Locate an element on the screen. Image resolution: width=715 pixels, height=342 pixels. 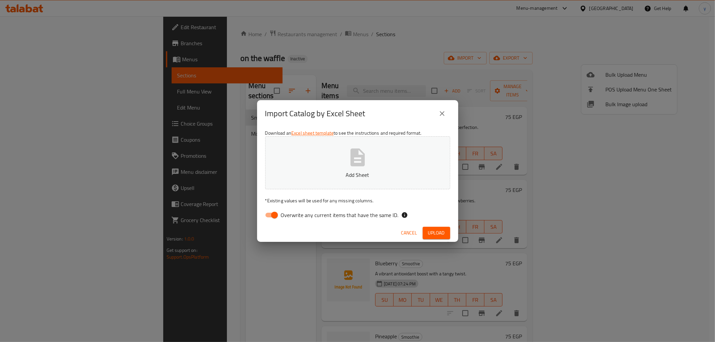
p: Add Sheet is located at coordinates (358, 175).